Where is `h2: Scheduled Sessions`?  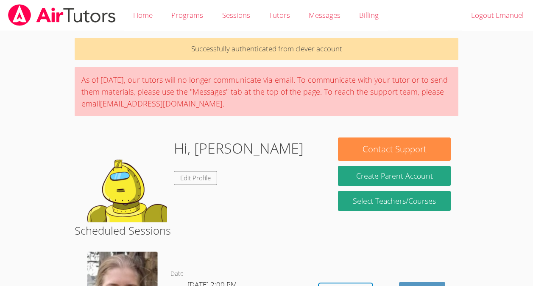
h2: Scheduled Sessions is located at coordinates (266, 230).